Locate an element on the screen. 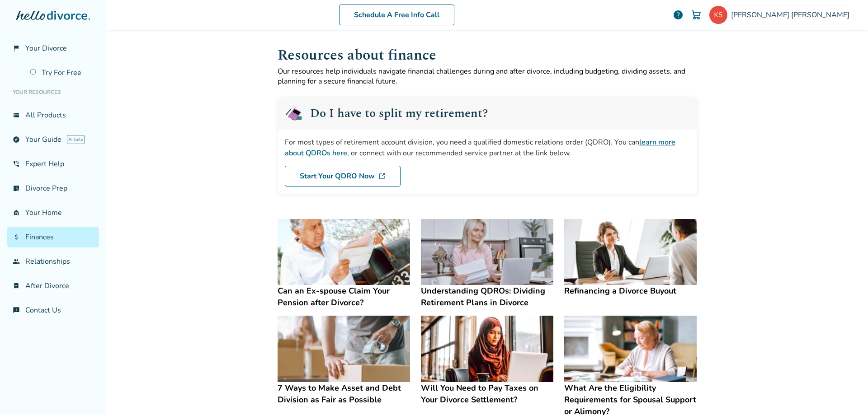 This screenshot has height=415, width=868. span: view_list is located at coordinates (16, 115).